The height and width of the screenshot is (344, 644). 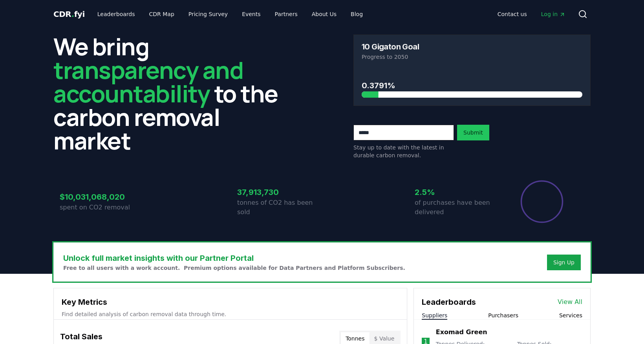 What do you see at coordinates (69, 14) in the screenshot?
I see `a: CDR.fyi` at bounding box center [69, 14].